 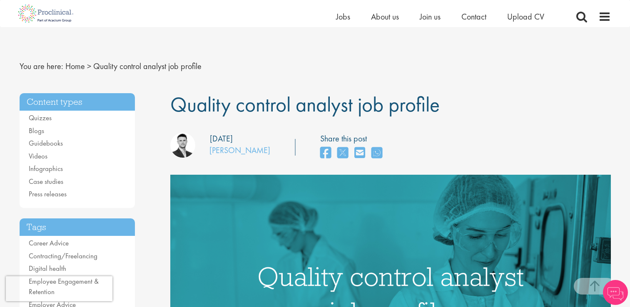 I want to click on span: Join us, so click(x=430, y=17).